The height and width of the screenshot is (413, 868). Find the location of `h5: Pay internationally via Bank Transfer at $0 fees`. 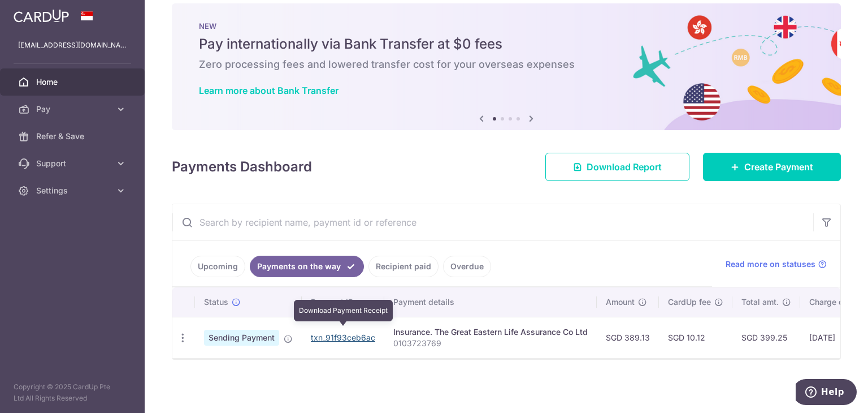

h5: Pay internationally via Bank Transfer at $0 fees is located at coordinates (507, 44).